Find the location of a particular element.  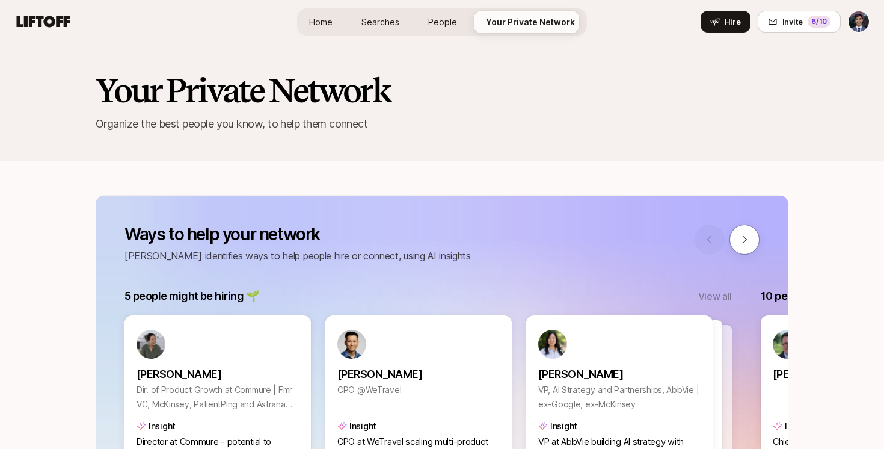

a: Searches is located at coordinates (380, 22).